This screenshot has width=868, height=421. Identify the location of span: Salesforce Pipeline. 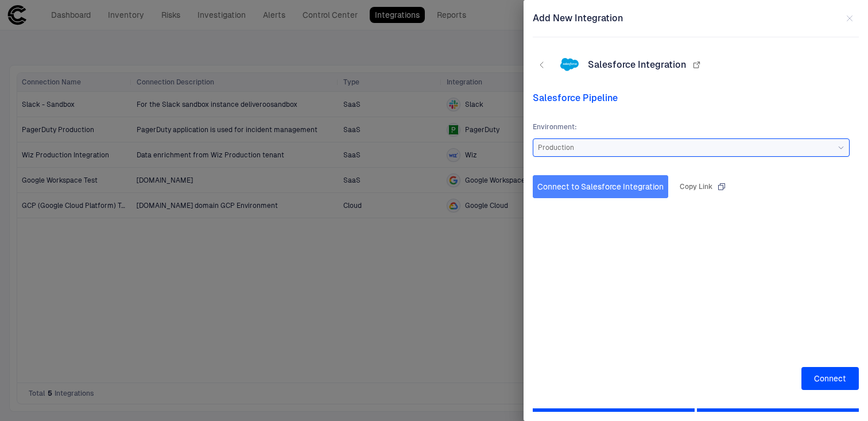
(696, 98).